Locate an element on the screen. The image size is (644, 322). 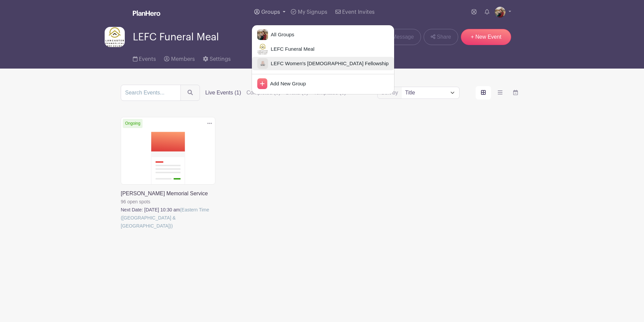
span: My Signups is located at coordinates (313, 12).